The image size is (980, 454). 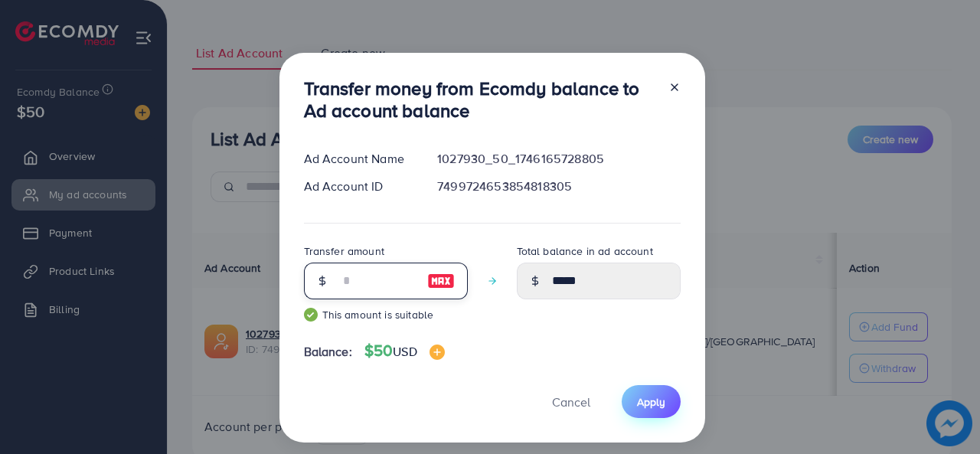 What do you see at coordinates (358, 186) in the screenshot?
I see `div: Ad Account ID` at bounding box center [358, 186].